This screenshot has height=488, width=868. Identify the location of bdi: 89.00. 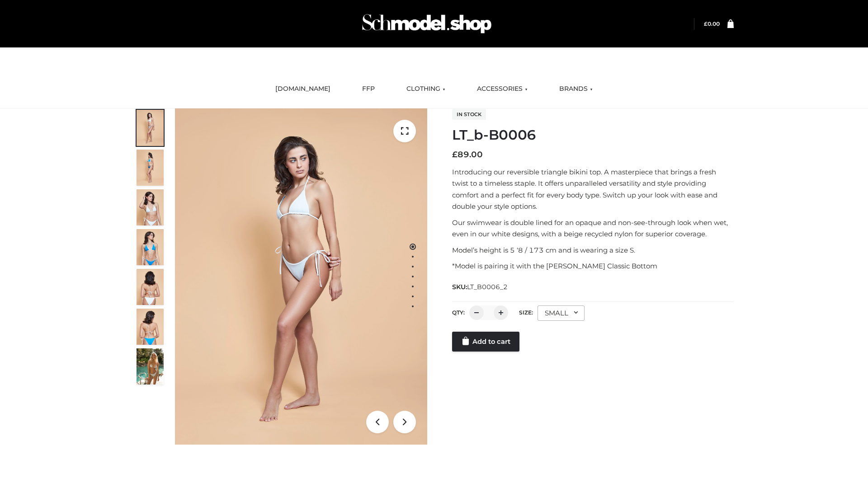
(467, 155).